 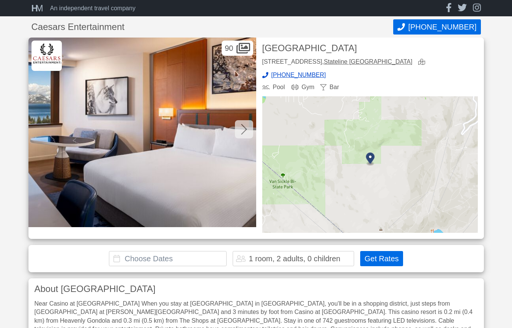 What do you see at coordinates (237, 48) in the screenshot?
I see `div: 90` at bounding box center [237, 48].